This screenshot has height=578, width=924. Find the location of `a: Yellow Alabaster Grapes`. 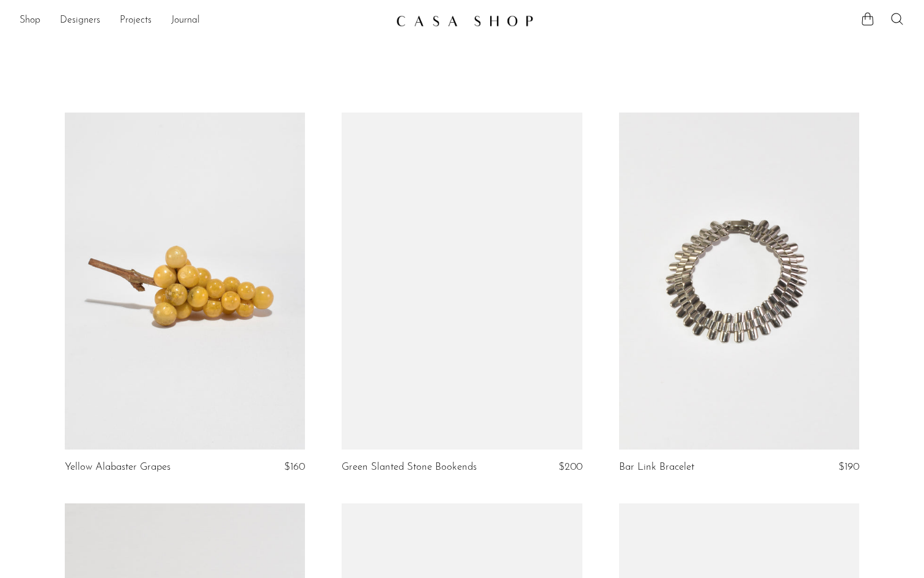

a: Yellow Alabaster Grapes is located at coordinates (117, 467).